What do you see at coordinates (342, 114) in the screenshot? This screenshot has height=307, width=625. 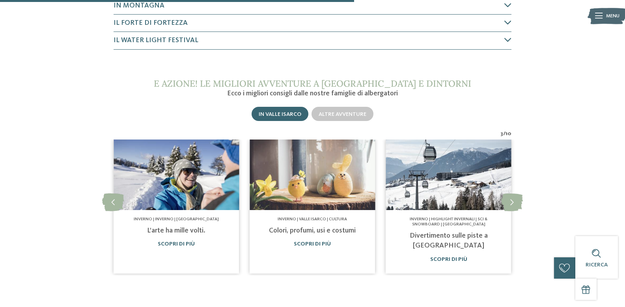 I see `span: Altre avventure` at bounding box center [342, 114].